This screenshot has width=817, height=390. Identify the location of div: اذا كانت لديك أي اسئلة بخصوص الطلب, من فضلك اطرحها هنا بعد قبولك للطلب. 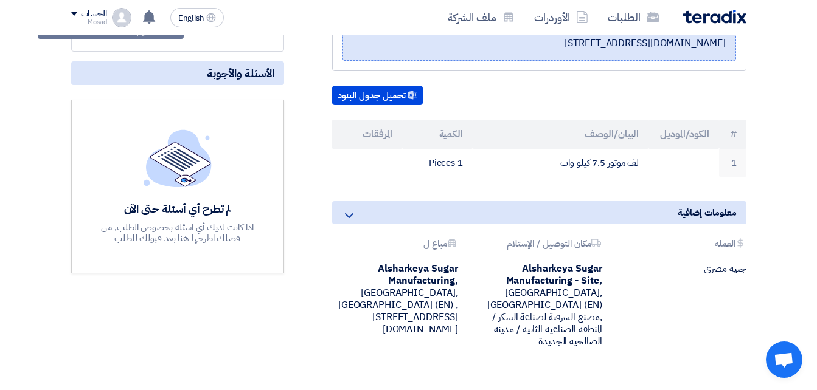
(178, 233).